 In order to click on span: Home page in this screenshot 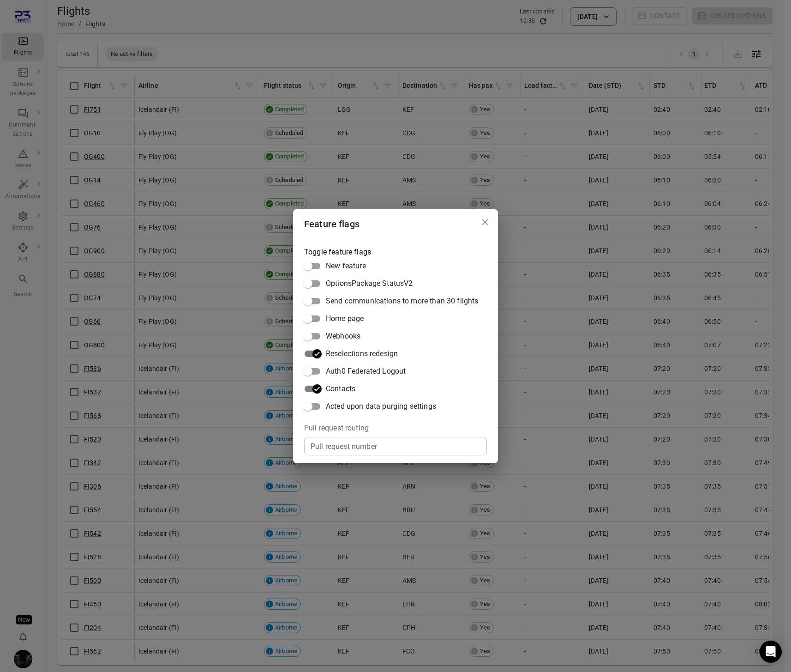, I will do `click(345, 319)`.